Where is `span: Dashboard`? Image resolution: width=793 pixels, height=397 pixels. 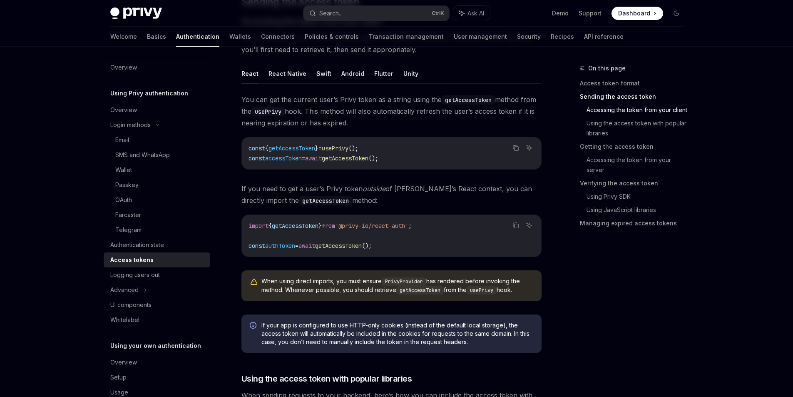 span: Dashboard is located at coordinates (634, 13).